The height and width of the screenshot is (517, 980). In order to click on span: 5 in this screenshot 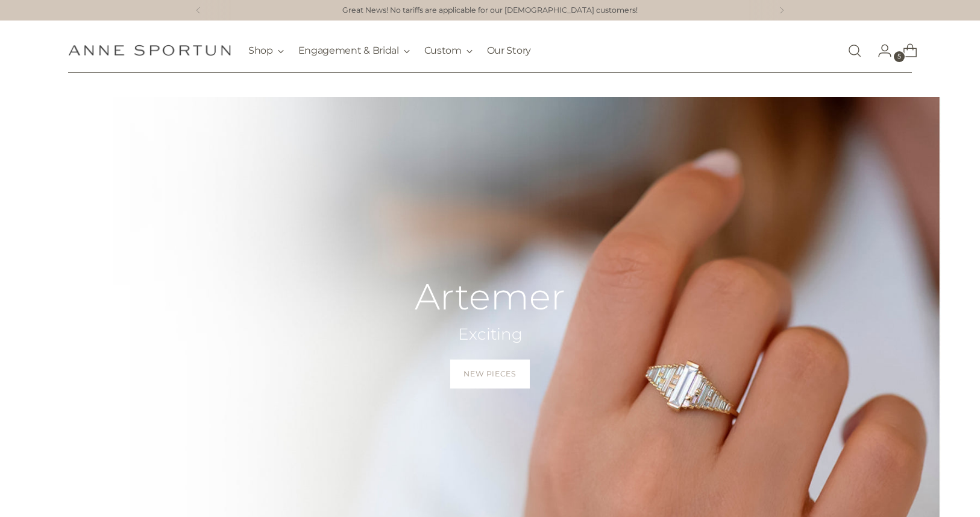, I will do `click(899, 57)`.